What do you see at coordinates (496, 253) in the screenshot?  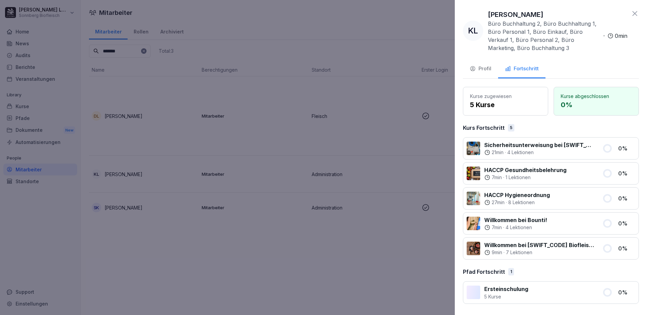 I see `p: 9 min` at bounding box center [496, 253].